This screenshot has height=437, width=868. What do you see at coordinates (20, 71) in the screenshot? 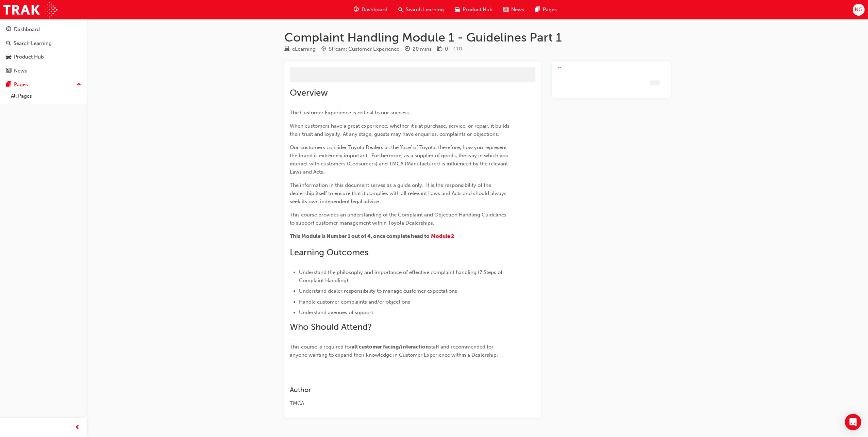
I see `div: News` at bounding box center [20, 71].